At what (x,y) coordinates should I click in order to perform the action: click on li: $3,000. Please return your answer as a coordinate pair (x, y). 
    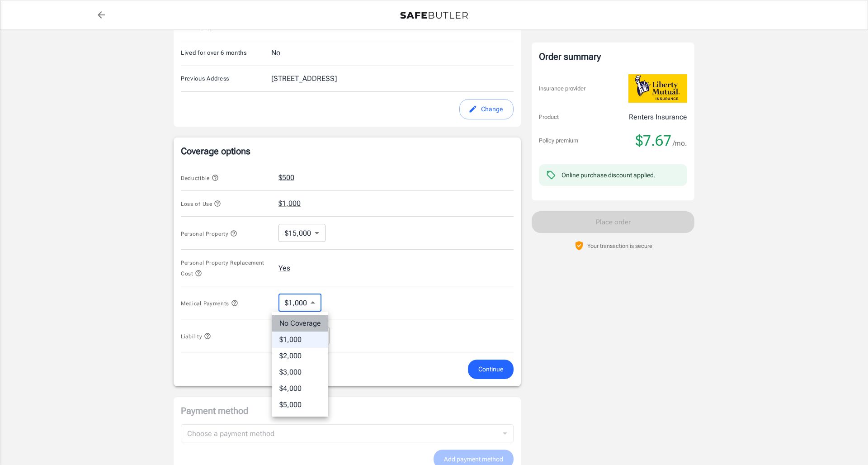
    Looking at the image, I should click on (300, 372).